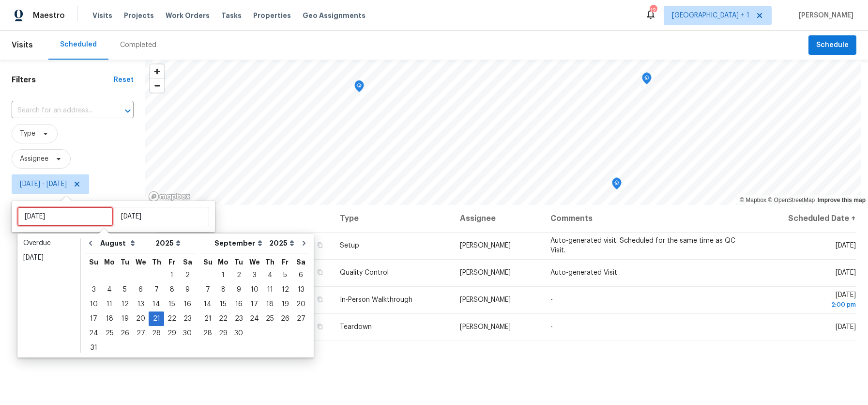 The image size is (868, 405). What do you see at coordinates (94, 319) in the screenshot?
I see `div: Sun Aug 17 2025` at bounding box center [94, 319].